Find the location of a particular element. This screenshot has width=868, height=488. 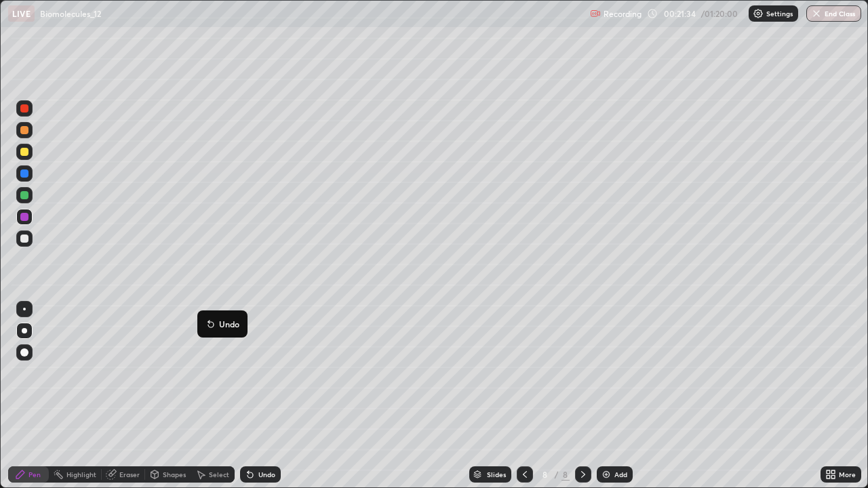

div: Undo is located at coordinates (266, 474).